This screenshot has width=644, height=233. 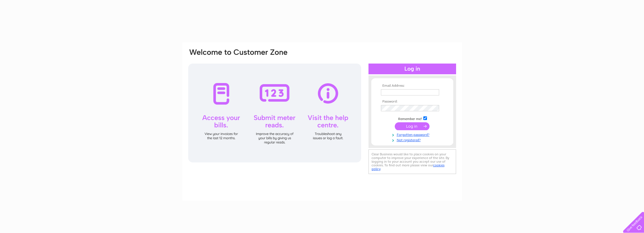 I want to click on a: Forgotten password?, so click(x=413, y=134).